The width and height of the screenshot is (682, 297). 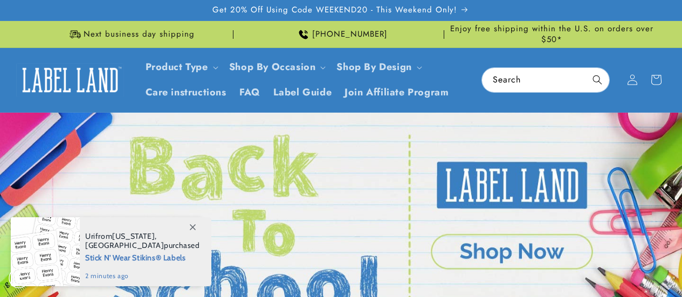 I want to click on summary: Shop By Occasion, so click(x=277, y=67).